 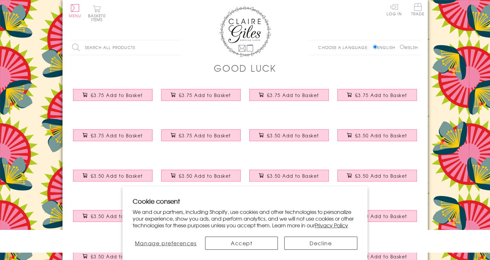 What do you see at coordinates (289, 139) in the screenshot?
I see `a: Exam Good Luck Card, Pink Stars, Embellished with a padded star £3.50 Add to Basket` at bounding box center [289, 139].